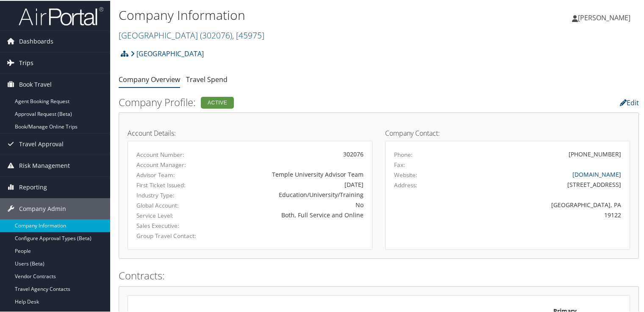 This screenshot has width=644, height=312. I want to click on span: Book Travel, so click(35, 84).